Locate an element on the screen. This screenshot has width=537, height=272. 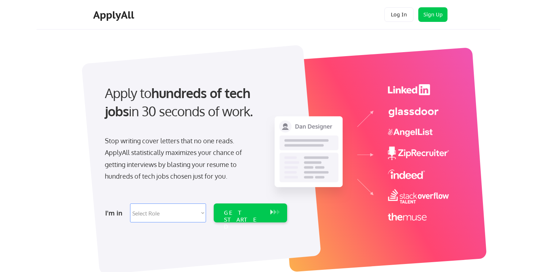
div: Stop writing cover letters that no one reads. ApplyAll statistically maximizes your chance of get... is located at coordinates (180, 159).